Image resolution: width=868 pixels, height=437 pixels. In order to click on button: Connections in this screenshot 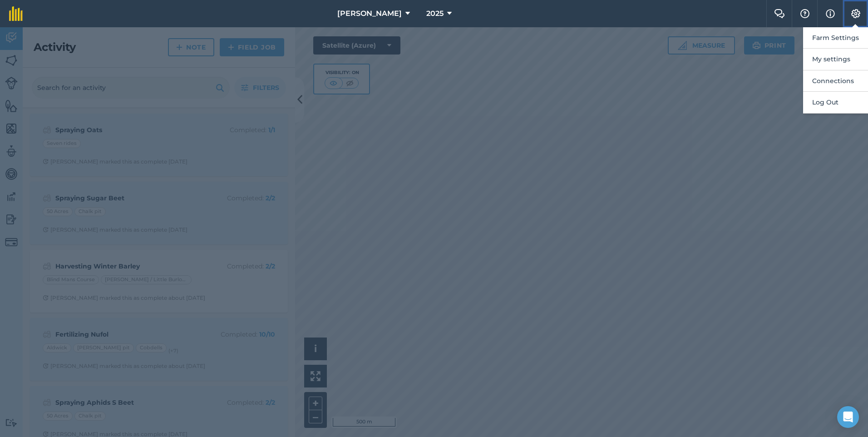, I will do `click(836, 81)`.